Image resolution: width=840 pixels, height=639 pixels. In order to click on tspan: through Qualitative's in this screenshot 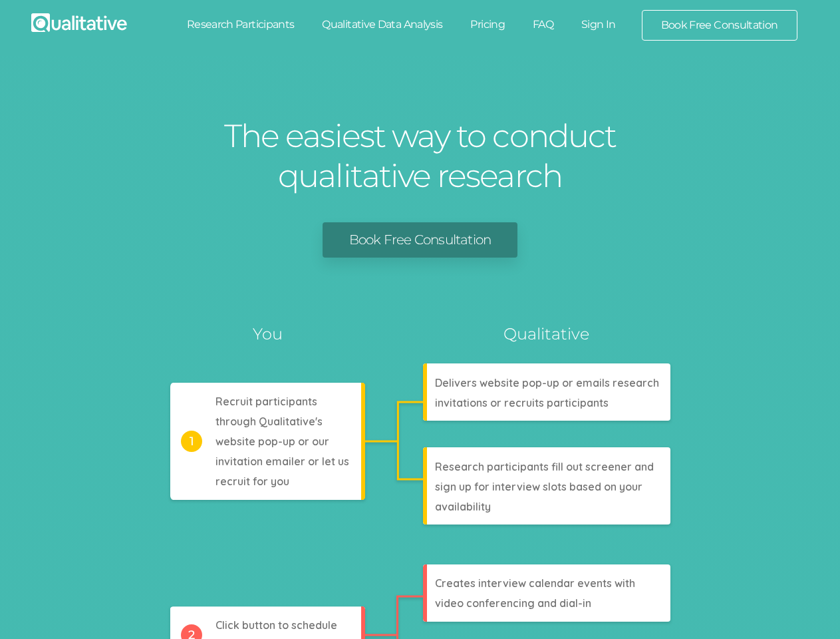, I will do `click(269, 421)`.